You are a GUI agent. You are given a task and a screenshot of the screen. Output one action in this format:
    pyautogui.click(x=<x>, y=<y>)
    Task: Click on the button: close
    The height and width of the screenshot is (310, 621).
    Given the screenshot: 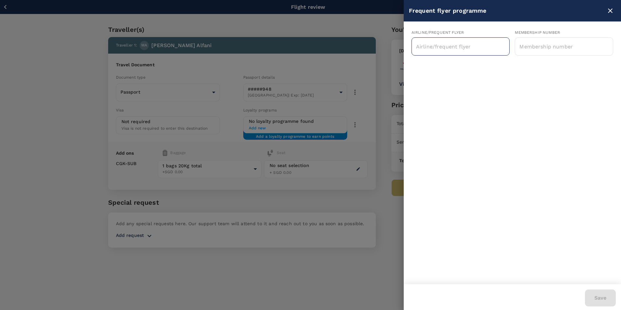 What is the action you would take?
    pyautogui.click(x=610, y=11)
    